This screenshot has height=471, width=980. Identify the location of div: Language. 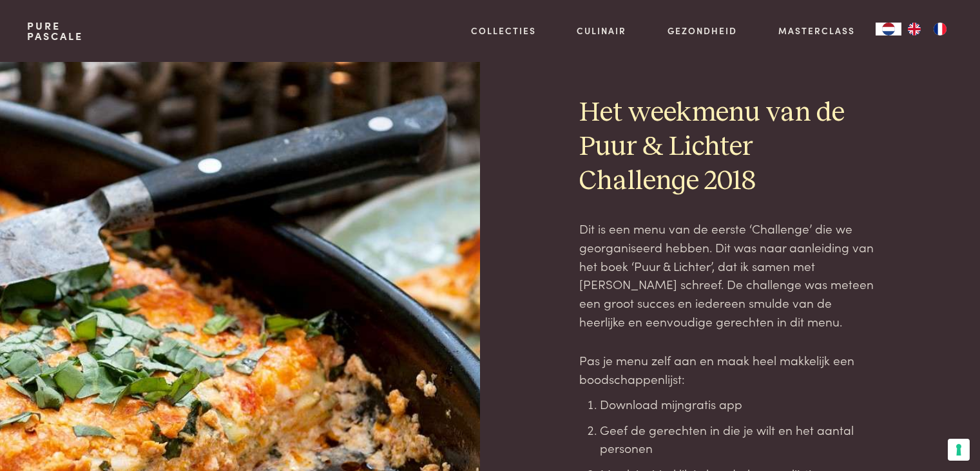
(889, 29).